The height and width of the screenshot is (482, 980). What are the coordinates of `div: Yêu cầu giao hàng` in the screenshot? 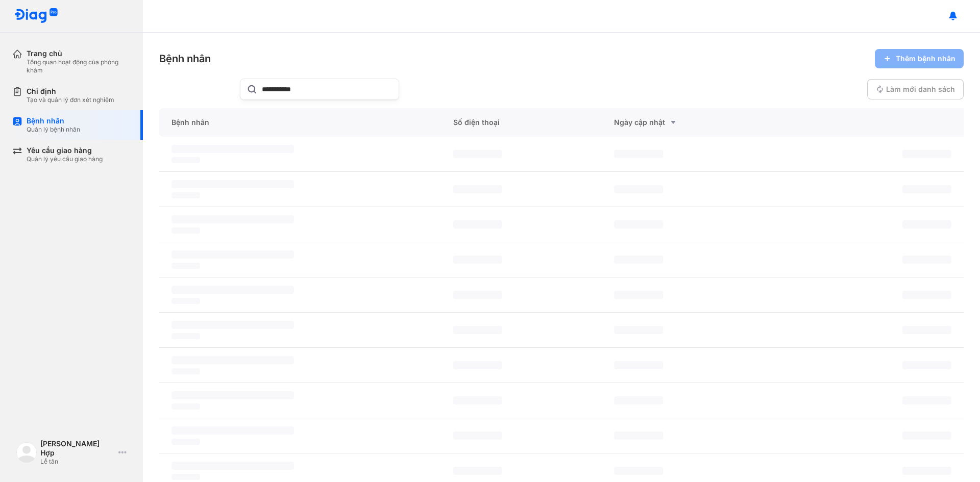 It's located at (64, 150).